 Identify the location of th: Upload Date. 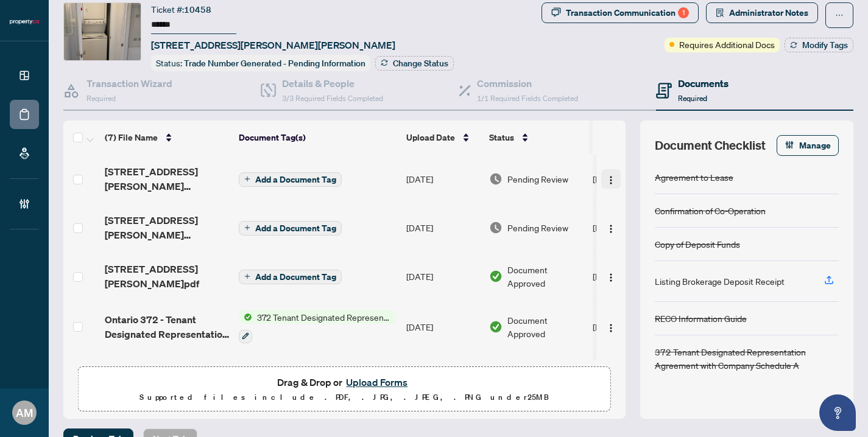
(443, 138).